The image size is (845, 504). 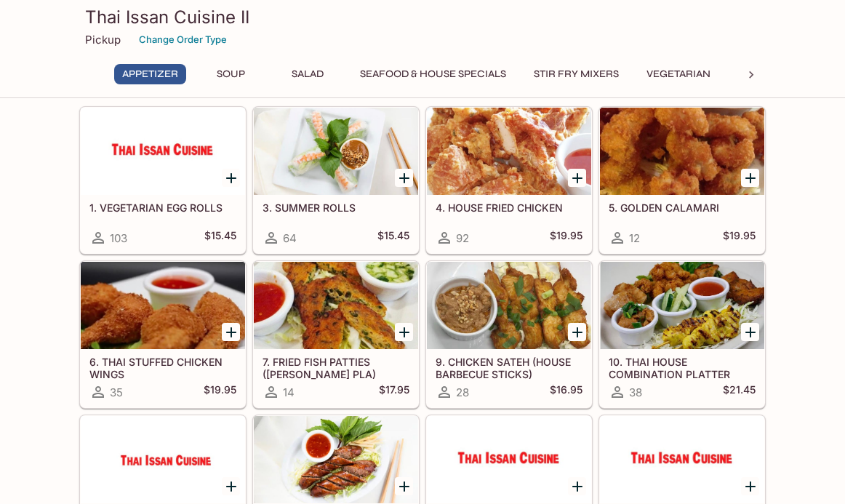 What do you see at coordinates (289, 238) in the screenshot?
I see `span: 64` at bounding box center [289, 238].